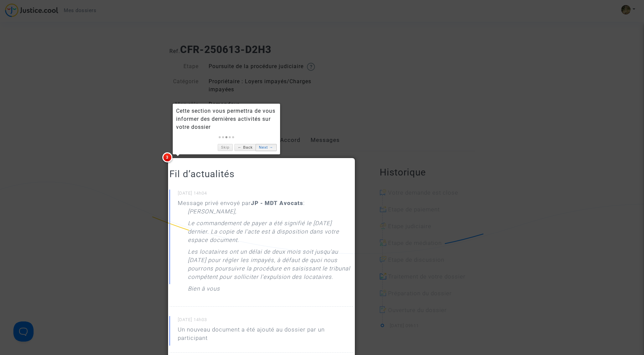 The width and height of the screenshot is (644, 355). What do you see at coordinates (226, 119) in the screenshot?
I see `div: Cette section vous permettra de vous informer des dernières activités sur votre dossier` at bounding box center [226, 119].